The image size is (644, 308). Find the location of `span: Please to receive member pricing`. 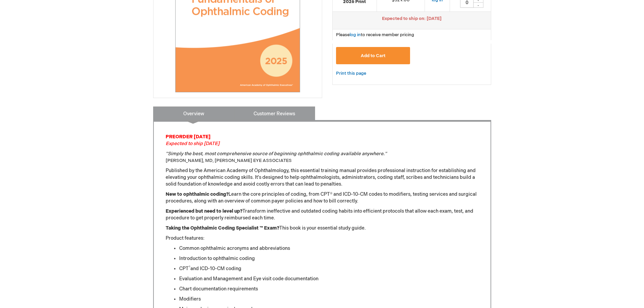

span: Please to receive member pricing is located at coordinates (375, 35).